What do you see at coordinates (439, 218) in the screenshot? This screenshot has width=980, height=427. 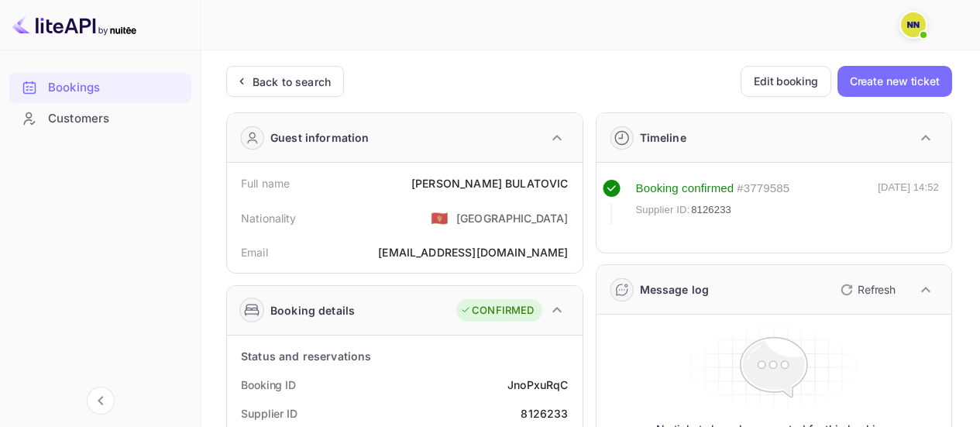 I see `span: United States` at bounding box center [439, 218].